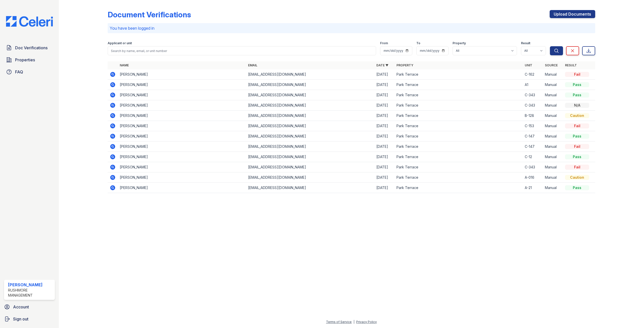 The height and width of the screenshot is (328, 644). I want to click on input: Search by name, email, or unit number, so click(242, 51).